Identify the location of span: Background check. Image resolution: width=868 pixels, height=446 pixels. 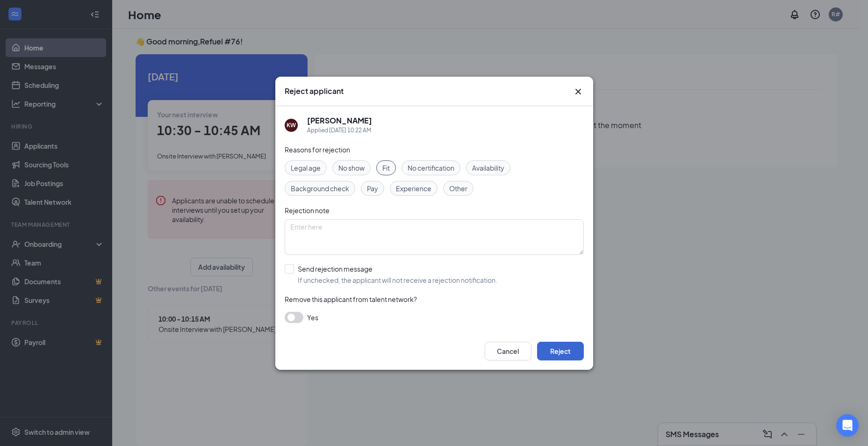
(320, 188).